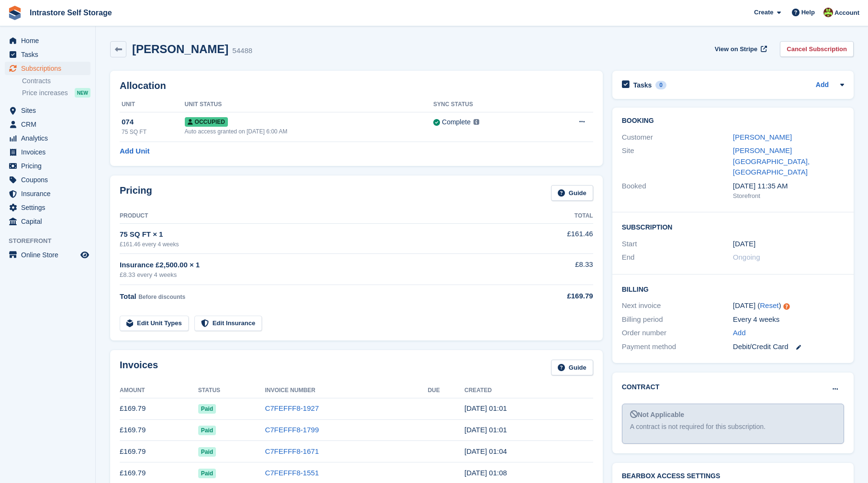 This screenshot has width=868, height=483. What do you see at coordinates (153, 132) in the screenshot?
I see `div: 75 SQ FT` at bounding box center [153, 132].